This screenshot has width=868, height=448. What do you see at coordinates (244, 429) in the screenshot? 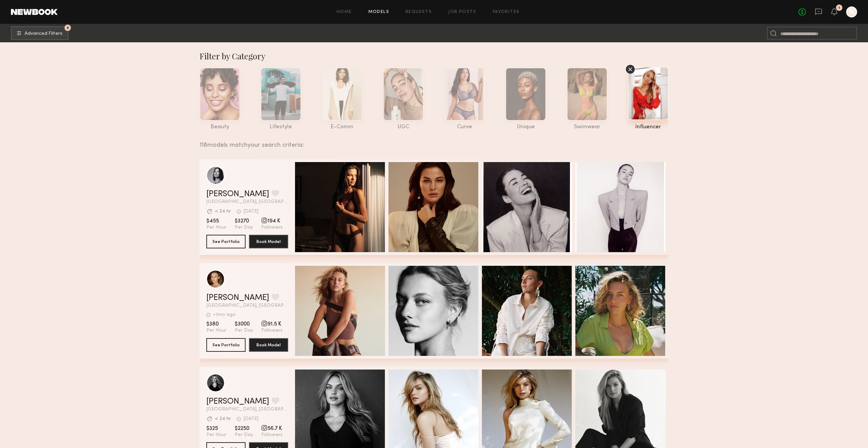
I see `span: $2250` at bounding box center [244, 429].